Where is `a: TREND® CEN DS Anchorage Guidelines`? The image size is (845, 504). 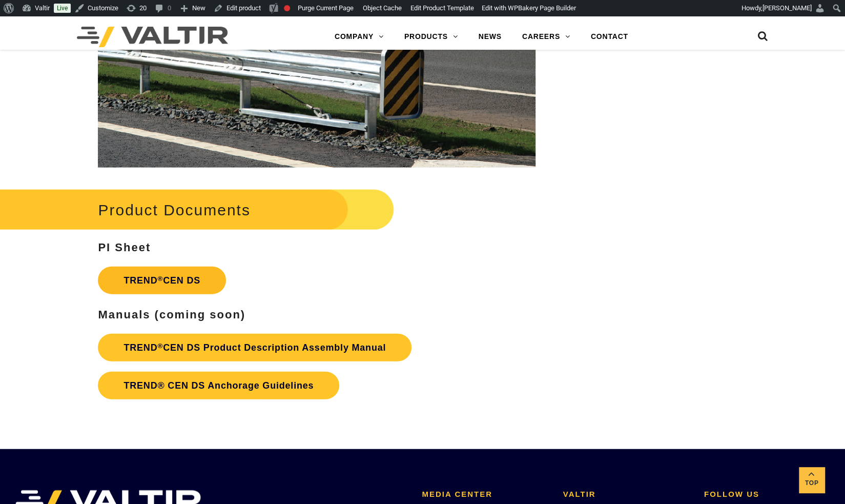 a: TREND® CEN DS Anchorage Guidelines is located at coordinates (218, 385).